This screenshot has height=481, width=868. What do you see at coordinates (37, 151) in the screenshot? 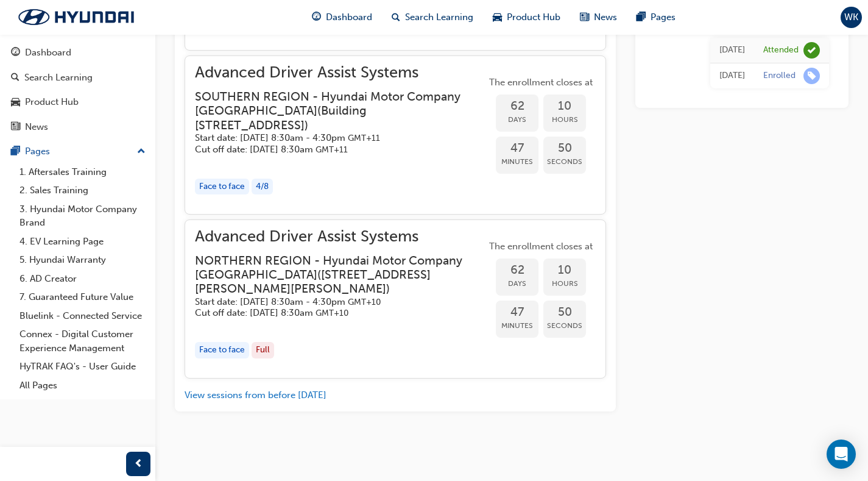
I see `div: Pages` at bounding box center [37, 151].